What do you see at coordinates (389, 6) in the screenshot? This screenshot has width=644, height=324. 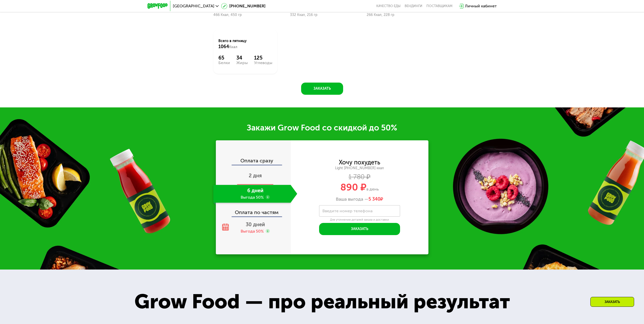 I see `a: Качество еды` at bounding box center [389, 6].